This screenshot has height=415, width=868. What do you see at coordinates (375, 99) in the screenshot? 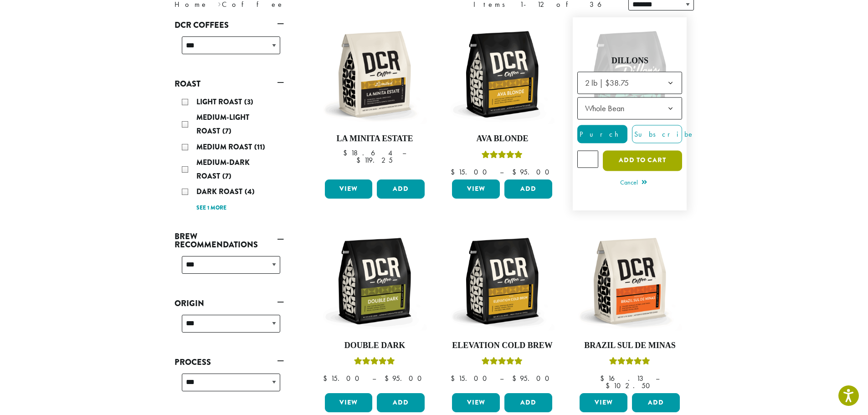
I see `a: La Minita Estate` at bounding box center [375, 99].